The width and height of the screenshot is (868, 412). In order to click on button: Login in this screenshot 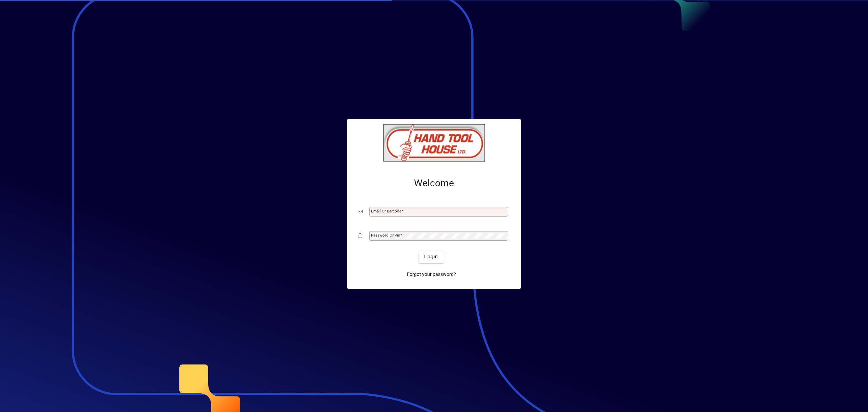, I will do `click(431, 257)`.